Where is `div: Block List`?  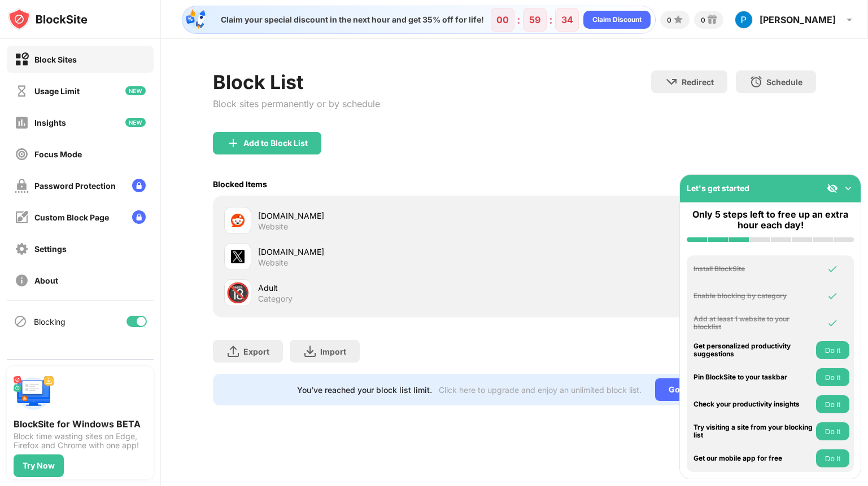
div: Block List is located at coordinates (296, 82).